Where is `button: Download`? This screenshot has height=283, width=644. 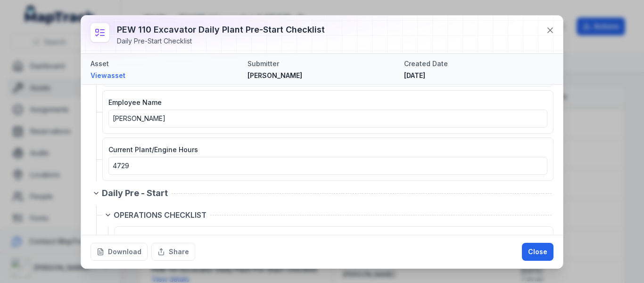 button: Download is located at coordinates (119, 251).